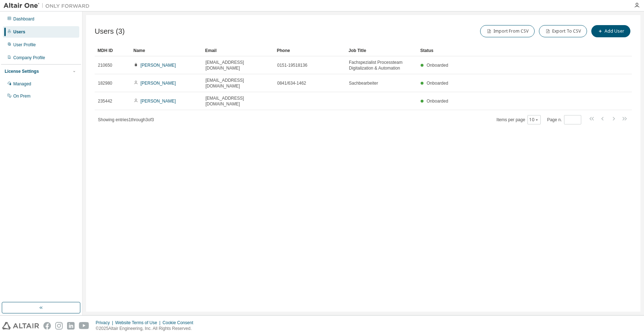 This screenshot has width=644, height=336. What do you see at coordinates (180, 322) in the screenshot?
I see `div: Cookie Consent` at bounding box center [180, 322].